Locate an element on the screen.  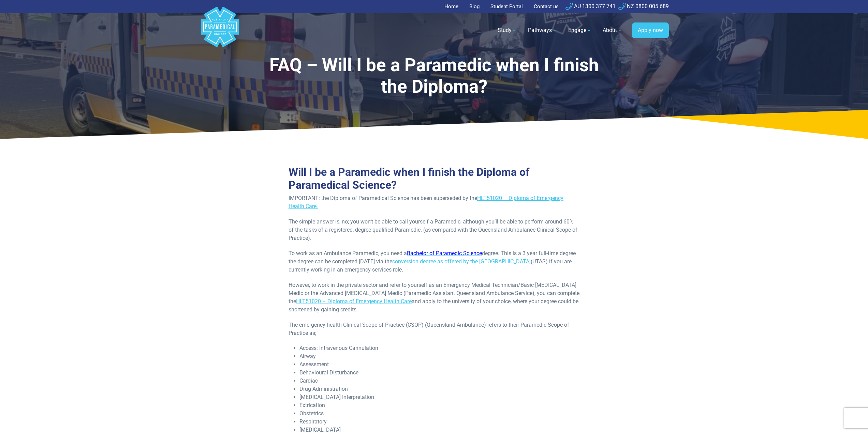
p: However, to work in the private sector and refer to yourself as an Emergency Medical Technician/B... is located at coordinates (433, 297).